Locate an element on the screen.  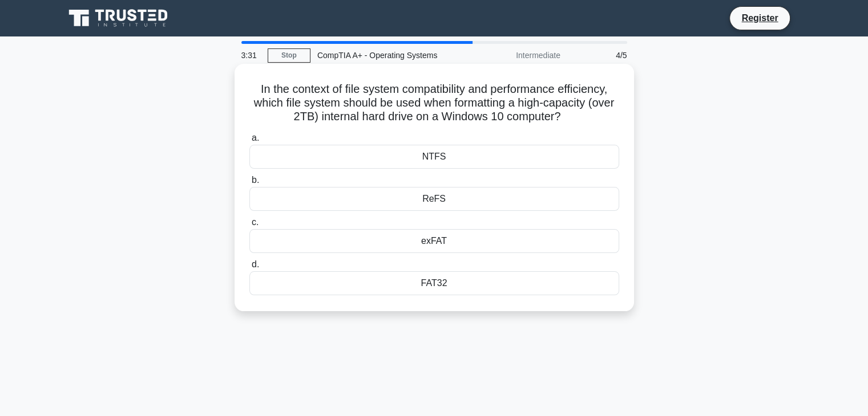
a: Stop is located at coordinates (289, 55).